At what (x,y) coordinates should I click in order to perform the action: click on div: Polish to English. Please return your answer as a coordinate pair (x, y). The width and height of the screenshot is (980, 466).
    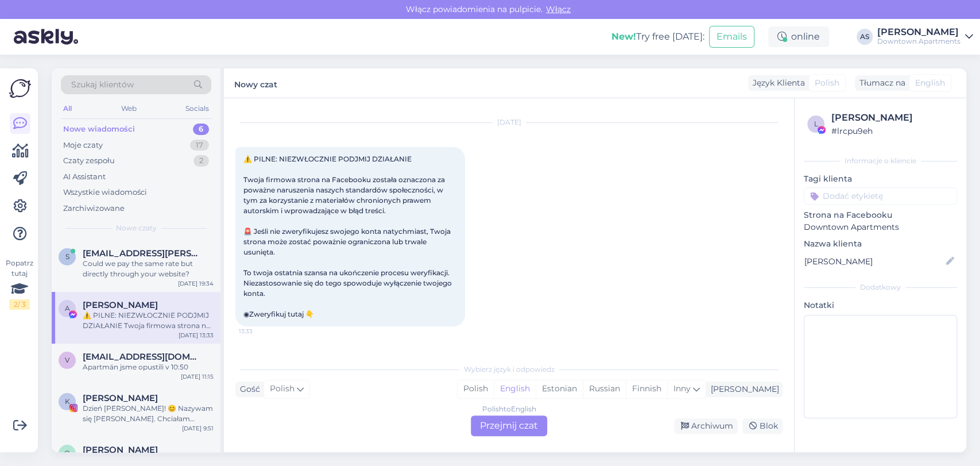
    Looking at the image, I should click on (509, 409).